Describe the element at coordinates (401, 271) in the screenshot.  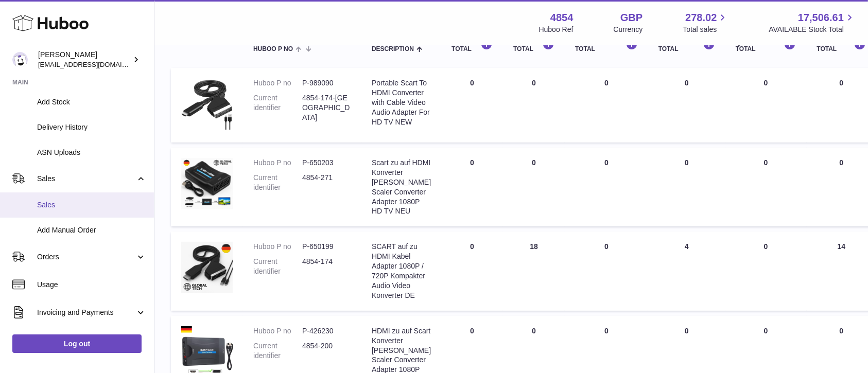
I see `div: SCART auf zu HDMI Kabel Adapter 1080P / 720P Kompakter Audio Video Konverter DE` at that location.